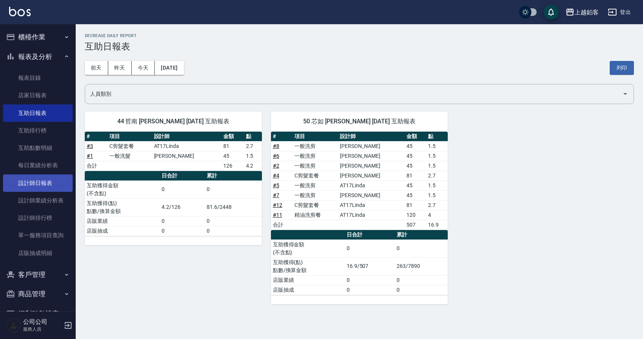 The height and width of the screenshot is (339, 643). What do you see at coordinates (276, 166) in the screenshot?
I see `a: #2` at bounding box center [276, 166].